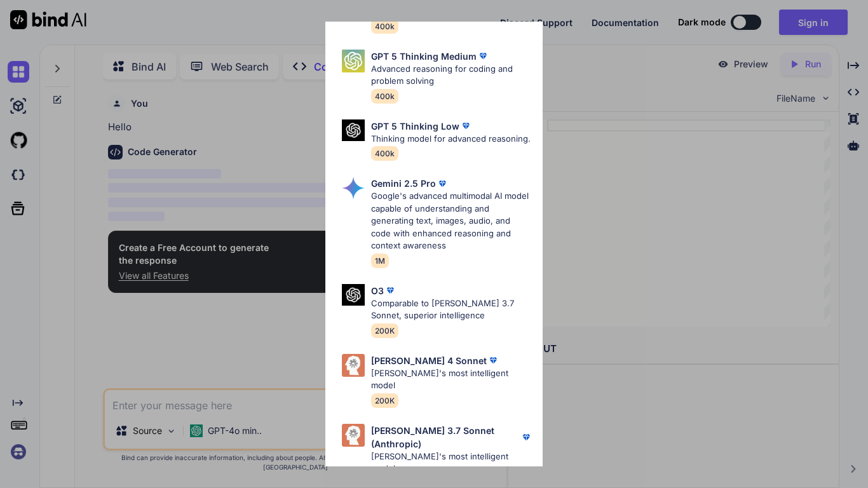 This screenshot has width=868, height=488. Describe the element at coordinates (452, 75) in the screenshot. I see `p: Advanced reasoning for coding and problem solving` at that location.